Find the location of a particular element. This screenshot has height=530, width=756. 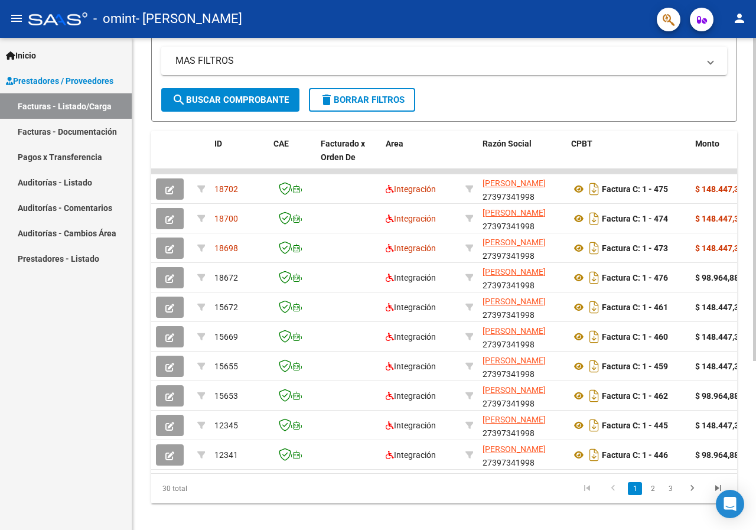

datatable-header-cell: Area is located at coordinates (420, 157).